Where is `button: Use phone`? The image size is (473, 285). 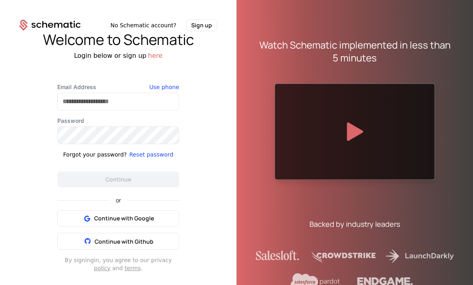
button: Use phone is located at coordinates (164, 87).